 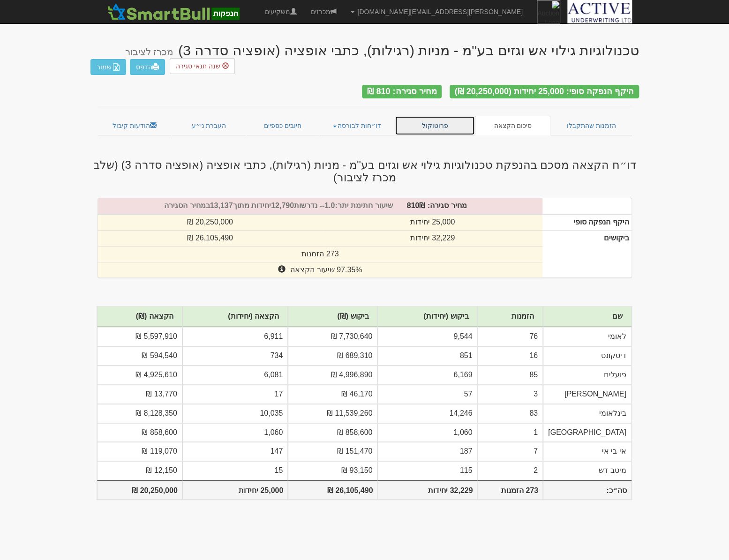 I want to click on td: 4,925,610 ₪, so click(x=140, y=375).